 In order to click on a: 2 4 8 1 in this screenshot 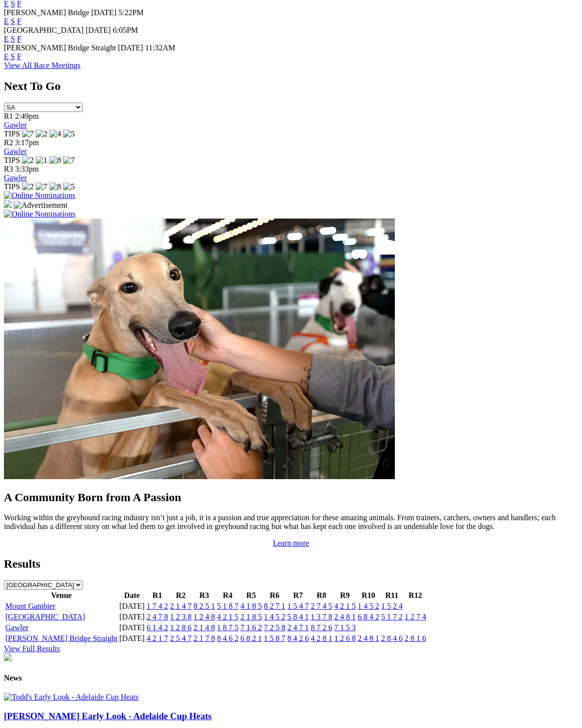, I will do `click(345, 617)`.